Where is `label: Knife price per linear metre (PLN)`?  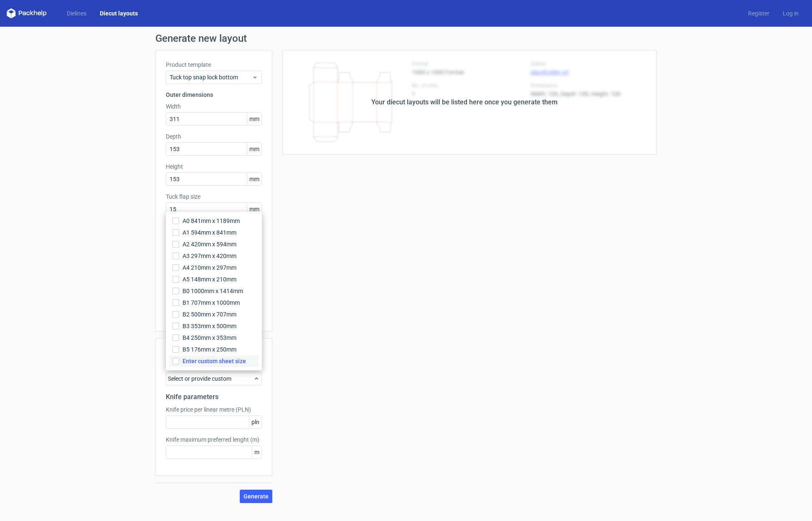
label: Knife price per linear metre (PLN) is located at coordinates (214, 409).